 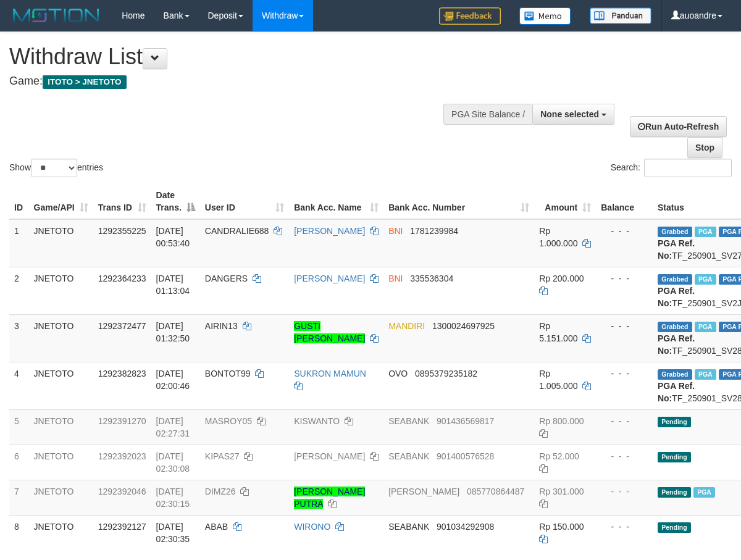 What do you see at coordinates (688, 168) in the screenshot?
I see `input: Search:` at bounding box center [688, 168].